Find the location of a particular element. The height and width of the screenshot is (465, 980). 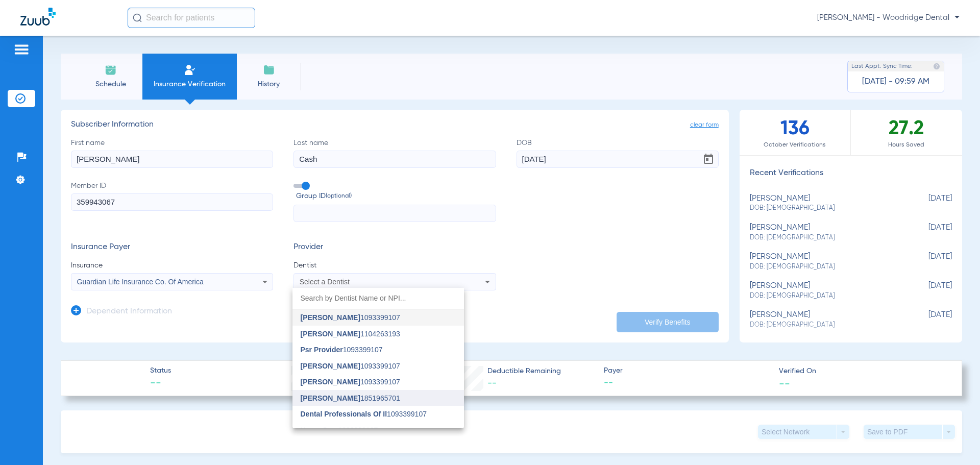

span: Psr Provider is located at coordinates (322, 350).